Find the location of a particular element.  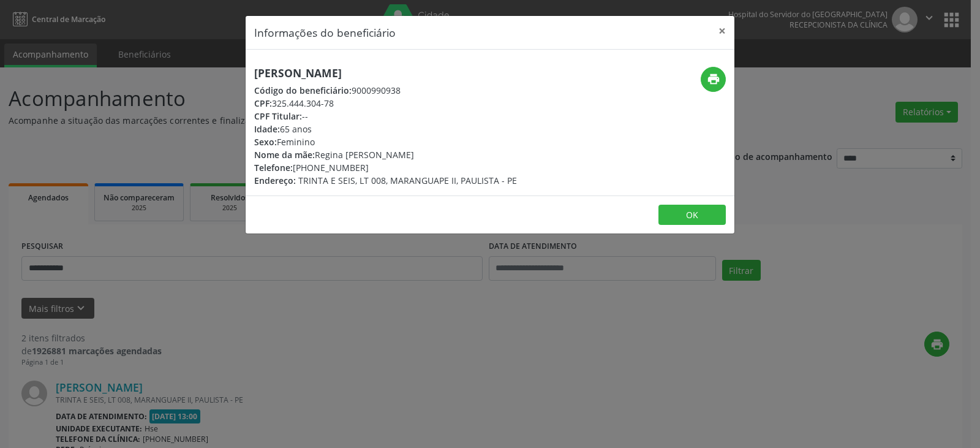

h5: Informações do beneficiário is located at coordinates (325, 32).